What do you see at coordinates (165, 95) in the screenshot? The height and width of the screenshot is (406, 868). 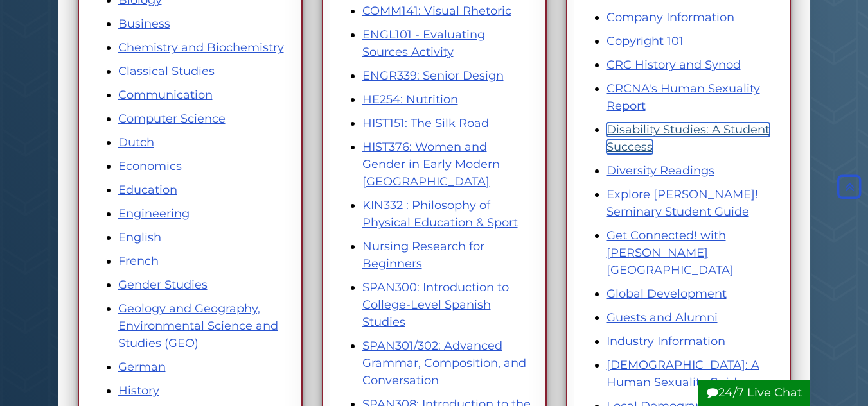 I see `a: Communication` at bounding box center [165, 95].